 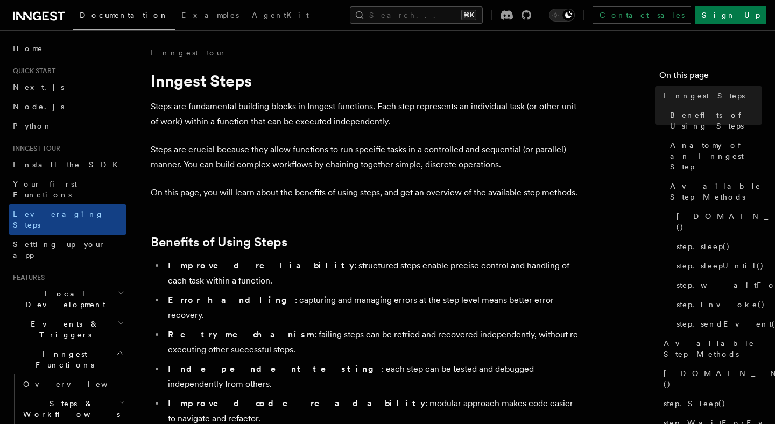 What do you see at coordinates (717, 324) in the screenshot?
I see `a: step.sendEvent()` at bounding box center [717, 324].